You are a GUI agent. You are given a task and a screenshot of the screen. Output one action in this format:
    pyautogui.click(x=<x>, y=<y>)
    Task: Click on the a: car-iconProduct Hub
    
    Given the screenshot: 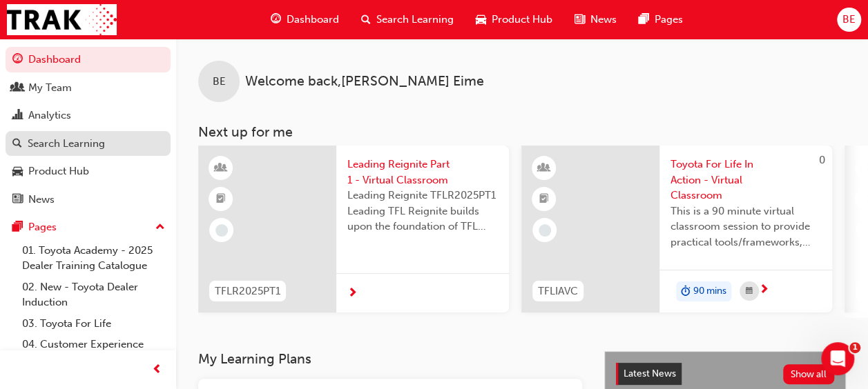 What is the action you would take?
    pyautogui.click(x=513, y=20)
    